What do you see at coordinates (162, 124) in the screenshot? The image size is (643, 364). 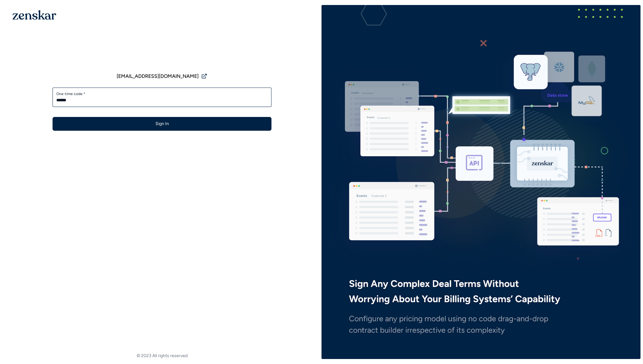 I see `button: Sign In` at bounding box center [162, 124].